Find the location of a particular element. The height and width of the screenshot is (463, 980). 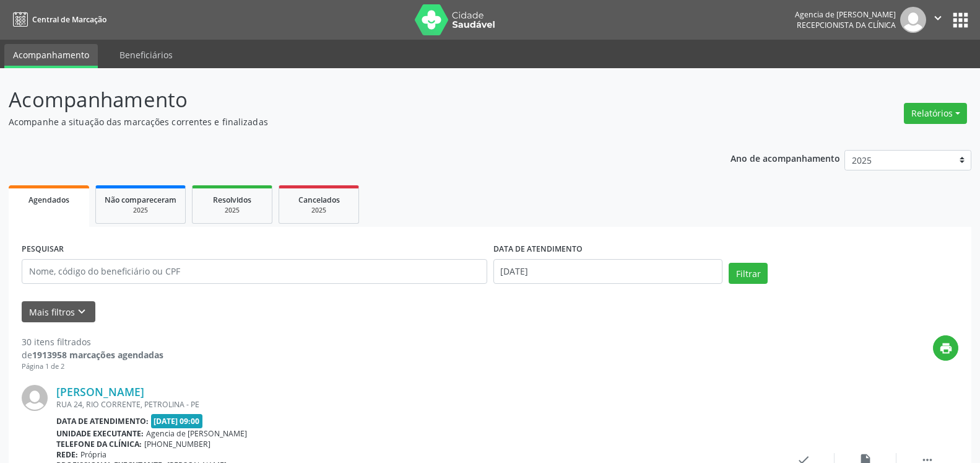

p: Acompanhamento is located at coordinates (345, 99).